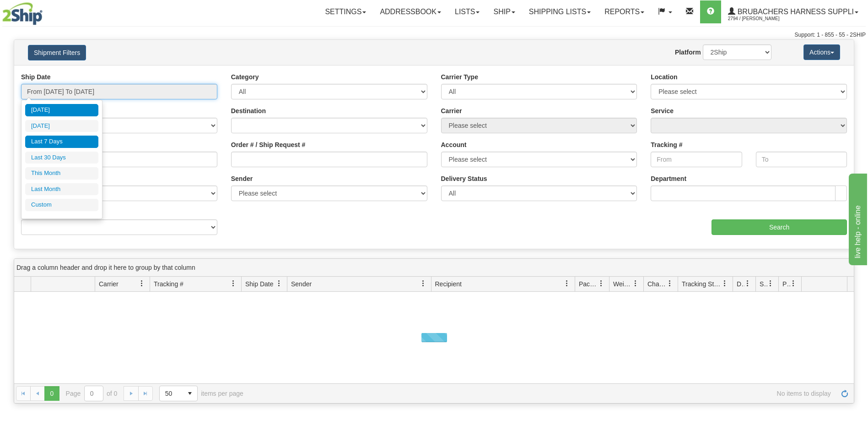 The height and width of the screenshot is (437, 868). What do you see at coordinates (62, 173) in the screenshot?
I see `li: This Month` at bounding box center [62, 173].